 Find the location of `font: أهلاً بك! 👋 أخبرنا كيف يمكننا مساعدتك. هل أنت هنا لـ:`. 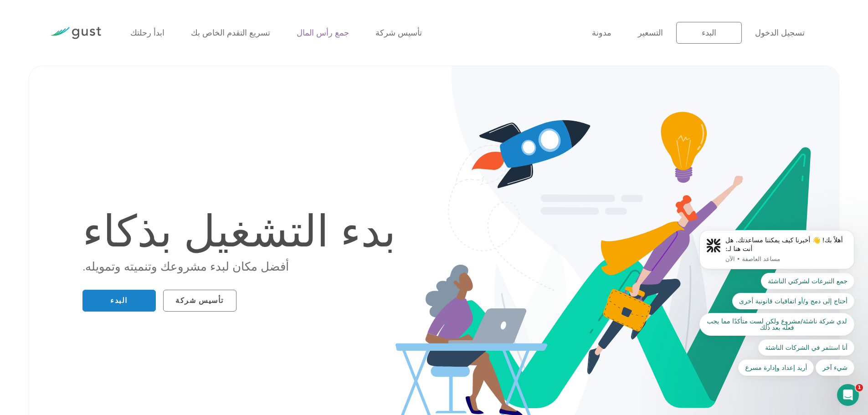

font: أهلاً بك! 👋 أخبرنا كيف يمكننا مساعدتك. هل أنت هنا لـ: is located at coordinates (98, 131).